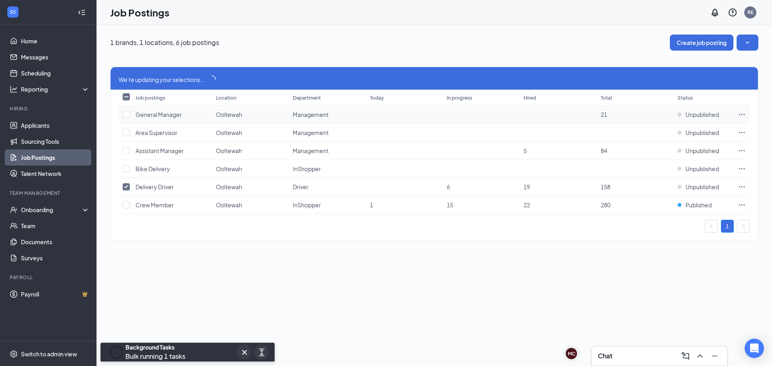  Describe the element at coordinates (744, 226) in the screenshot. I see `li: Next Page` at that location.